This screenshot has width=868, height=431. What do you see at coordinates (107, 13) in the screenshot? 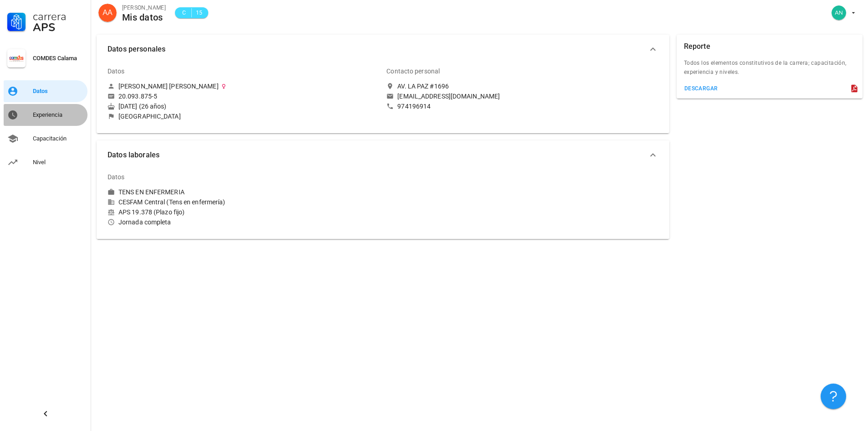
I see `span: AA` at bounding box center [107, 13].